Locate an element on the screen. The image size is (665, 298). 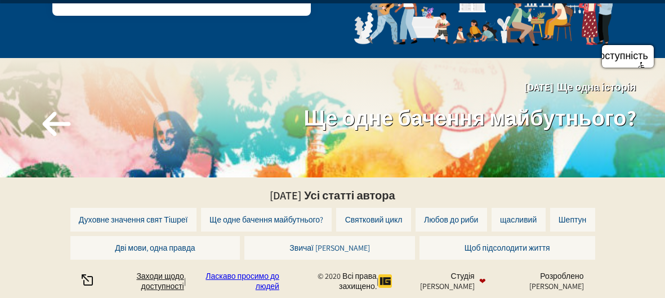
a: Духовне значення свят Тішреї is located at coordinates (133, 222).